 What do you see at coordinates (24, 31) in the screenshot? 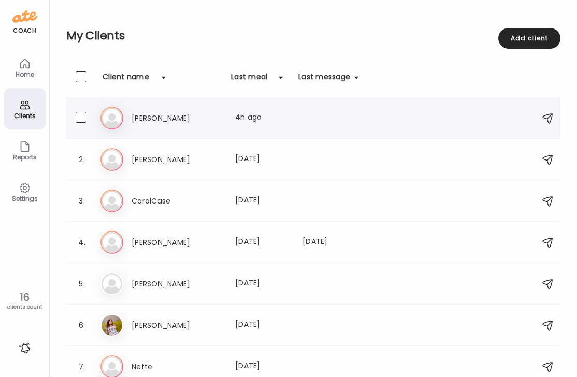
I see `div: coach` at bounding box center [24, 31].